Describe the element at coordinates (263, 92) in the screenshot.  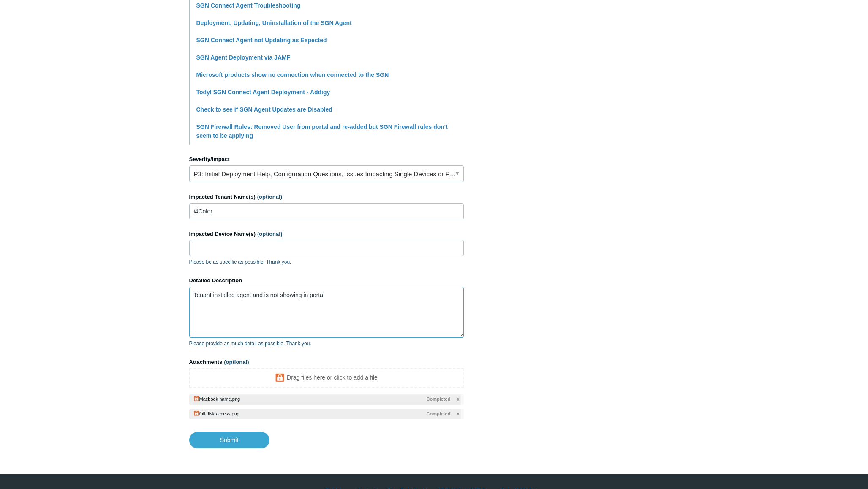
I see `a: Todyl SGN Connect Agent Deployment - Addigy` at that location.